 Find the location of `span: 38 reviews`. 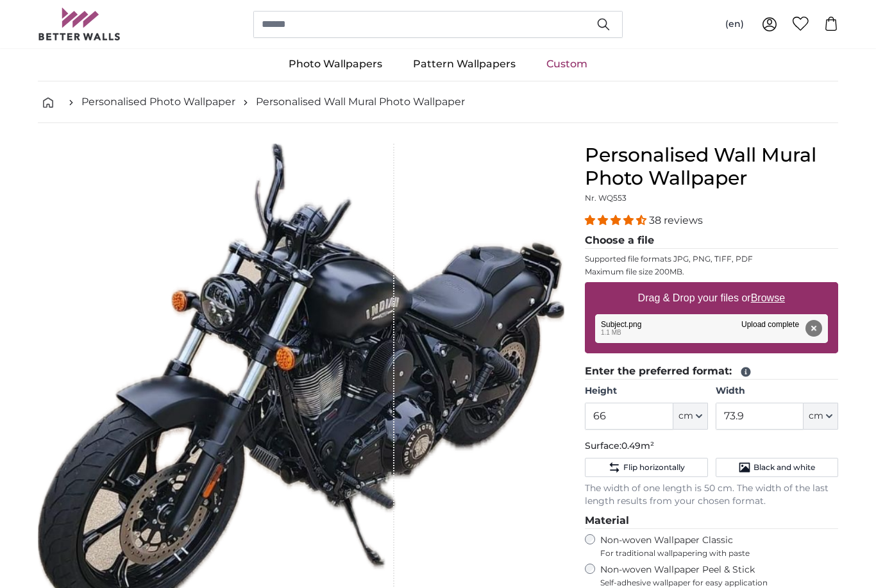

span: 38 reviews is located at coordinates (676, 220).